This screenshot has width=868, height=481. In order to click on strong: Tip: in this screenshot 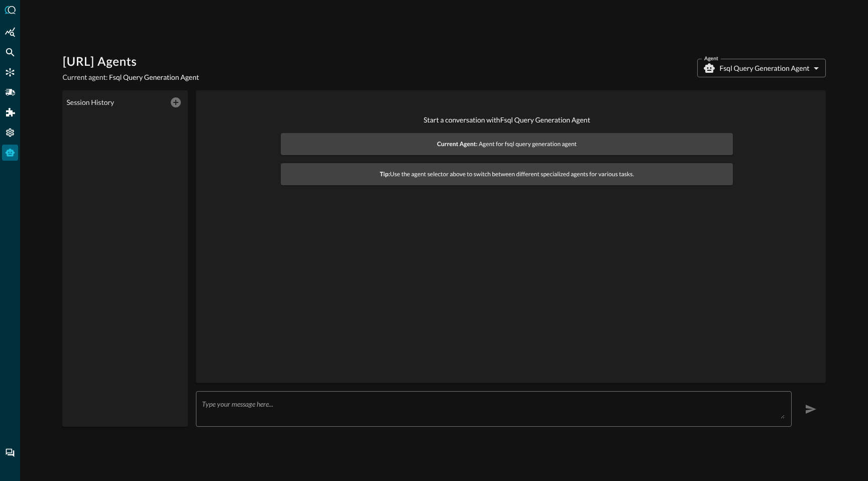, I will do `click(384, 174)`.